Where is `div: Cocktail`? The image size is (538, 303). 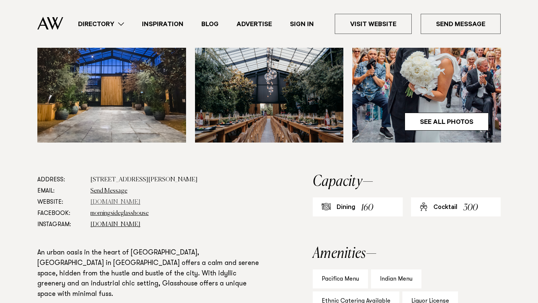 div: Cocktail is located at coordinates (445, 208).